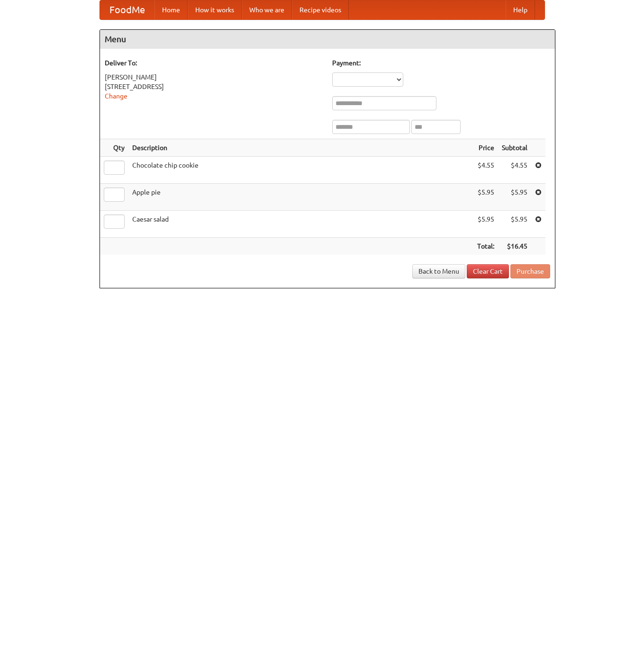  I want to click on th: $16.45, so click(514, 246).